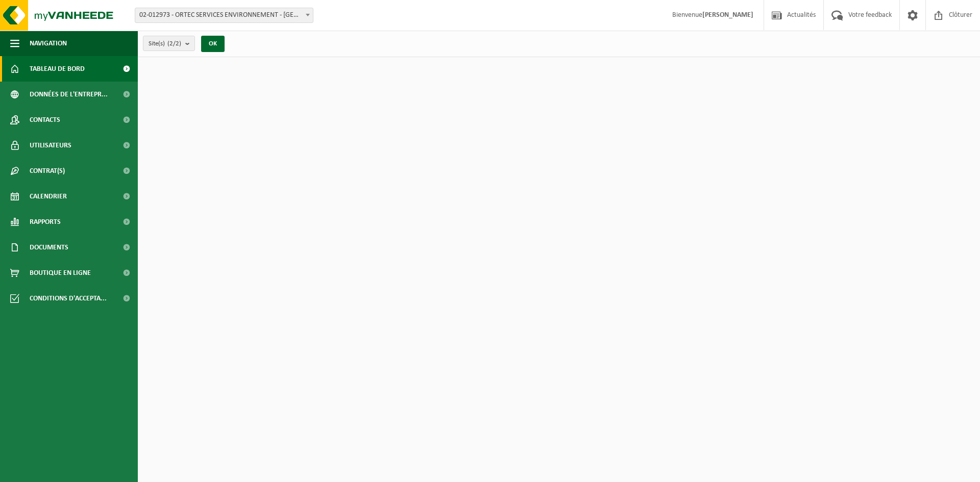 The image size is (980, 482). What do you see at coordinates (174, 43) in the screenshot?
I see `count: (2/2)` at bounding box center [174, 43].